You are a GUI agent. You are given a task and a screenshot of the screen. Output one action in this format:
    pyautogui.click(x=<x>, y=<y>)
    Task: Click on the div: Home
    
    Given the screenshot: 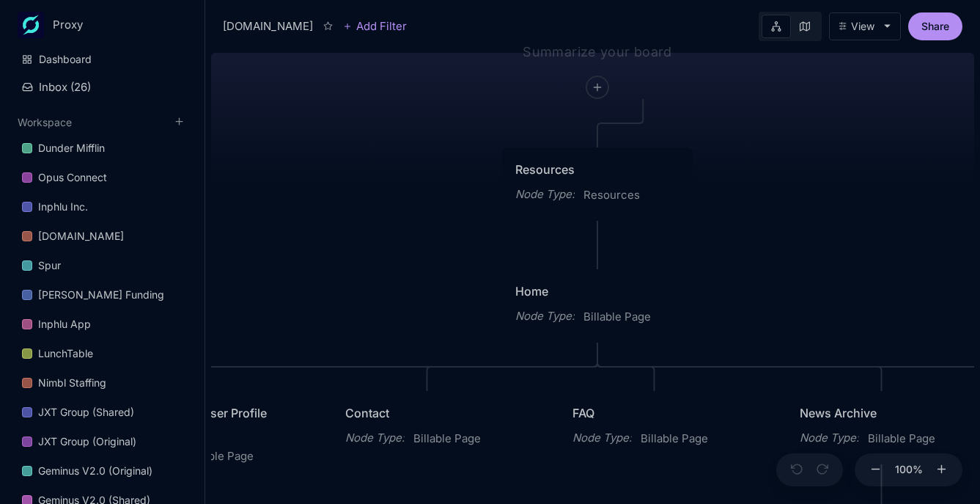 What is the action you would take?
    pyautogui.click(x=597, y=291)
    